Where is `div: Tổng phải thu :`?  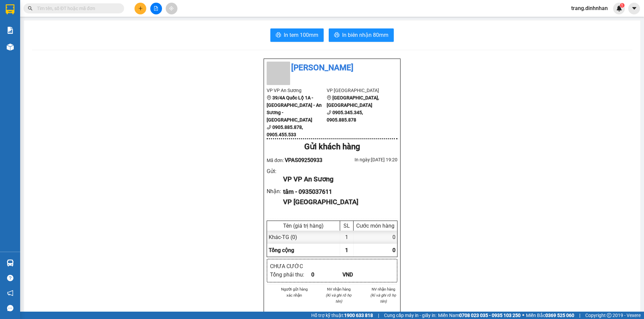
div: Tổng phải thu : is located at coordinates (290, 275).